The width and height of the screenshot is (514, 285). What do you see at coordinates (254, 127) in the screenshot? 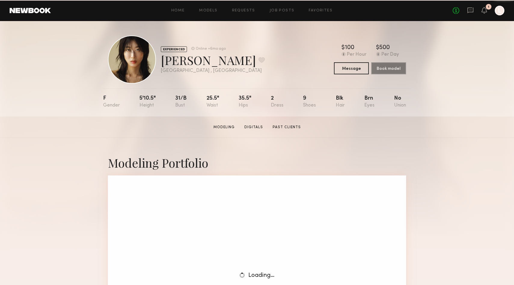
I see `a: Digitals` at bounding box center [254, 127].